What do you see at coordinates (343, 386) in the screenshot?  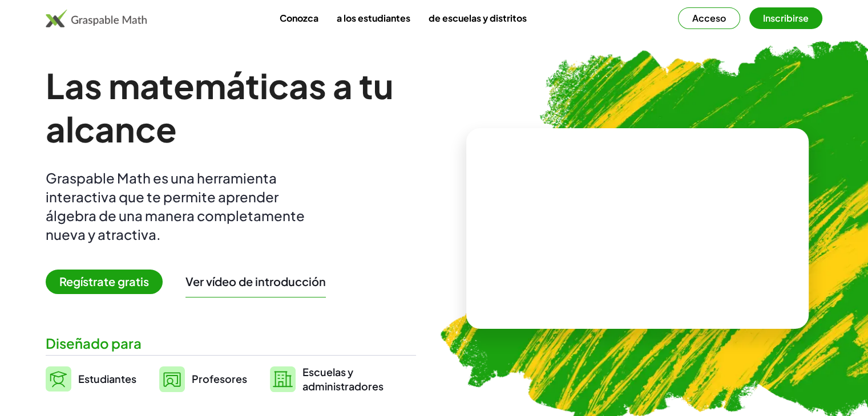 I see `font: administradores` at bounding box center [343, 386].